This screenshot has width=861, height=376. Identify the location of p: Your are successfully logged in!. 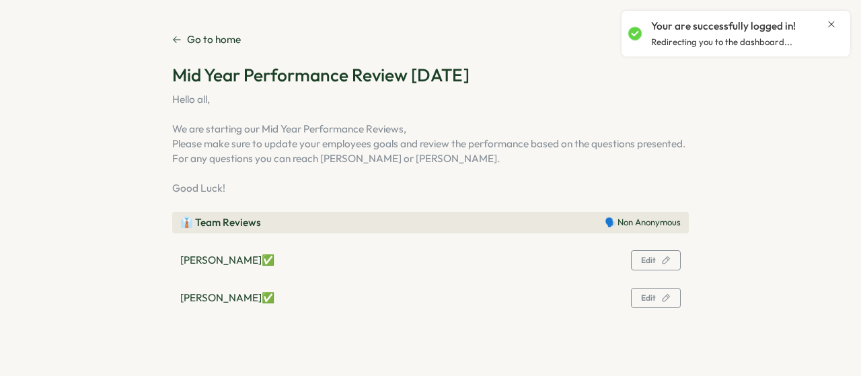
(723, 26).